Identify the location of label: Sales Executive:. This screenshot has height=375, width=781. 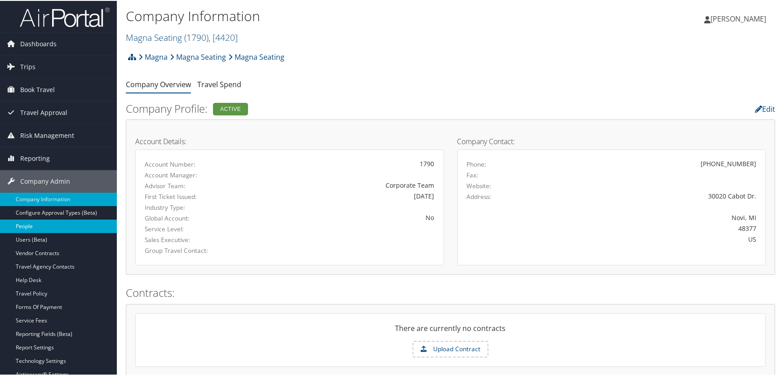
(188, 239).